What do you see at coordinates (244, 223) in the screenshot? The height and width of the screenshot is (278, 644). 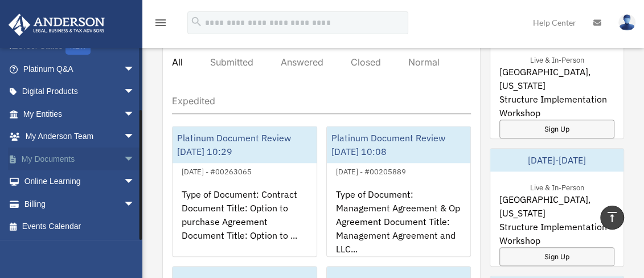 I see `div: Type of Document: Contract Document Title: Option to purchase Agreement Document Title: Option to...` at bounding box center [244, 223].